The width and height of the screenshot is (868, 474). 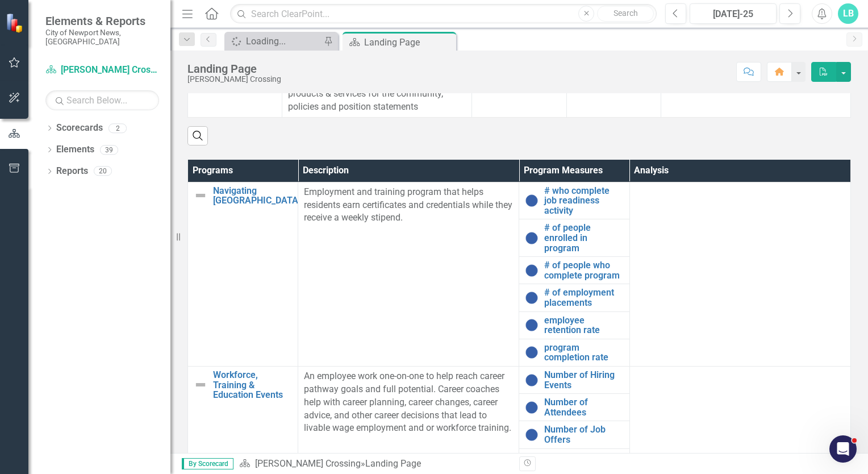 I want to click on div: Loading..., so click(x=284, y=41).